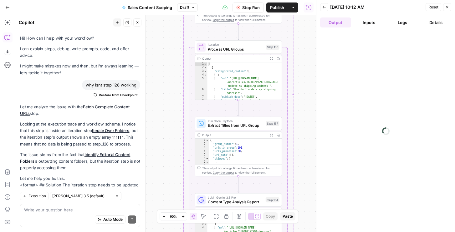 This screenshot has width=455, height=232. I want to click on button: Sales Content Scoping, so click(147, 8).